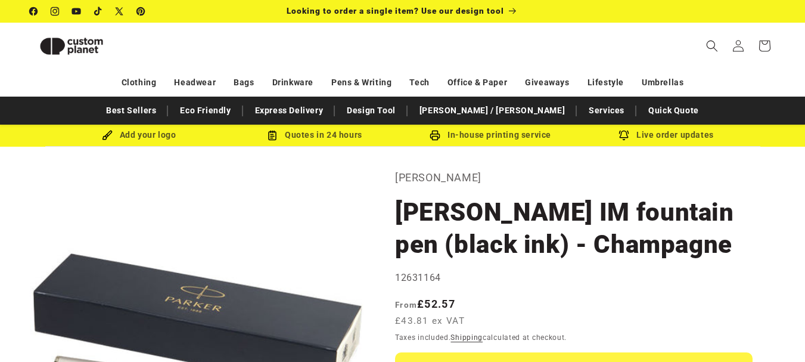 The image size is (805, 362). Describe the element at coordinates (490, 135) in the screenshot. I see `div: In-house printing service` at that location.